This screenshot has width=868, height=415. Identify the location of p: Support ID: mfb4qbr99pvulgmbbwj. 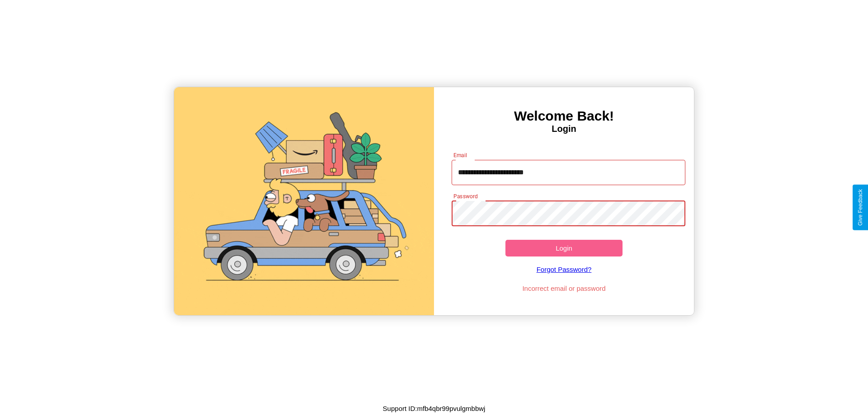
(434, 408).